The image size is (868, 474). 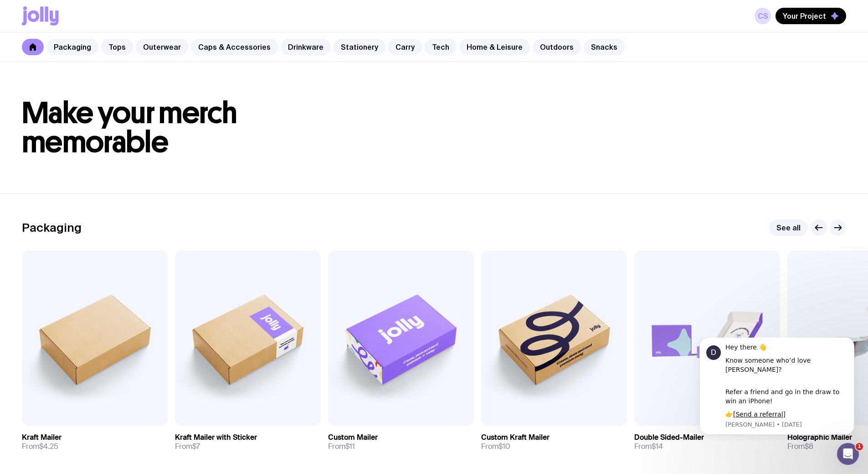 I want to click on p: Message from David, sent 9w ago, so click(x=100, y=87).